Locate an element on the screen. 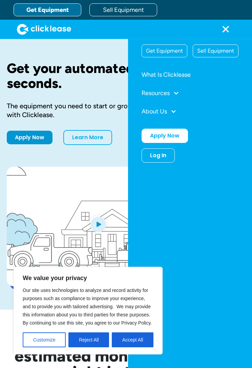 The height and width of the screenshot is (368, 252). a: Sell Equipment is located at coordinates (123, 10).